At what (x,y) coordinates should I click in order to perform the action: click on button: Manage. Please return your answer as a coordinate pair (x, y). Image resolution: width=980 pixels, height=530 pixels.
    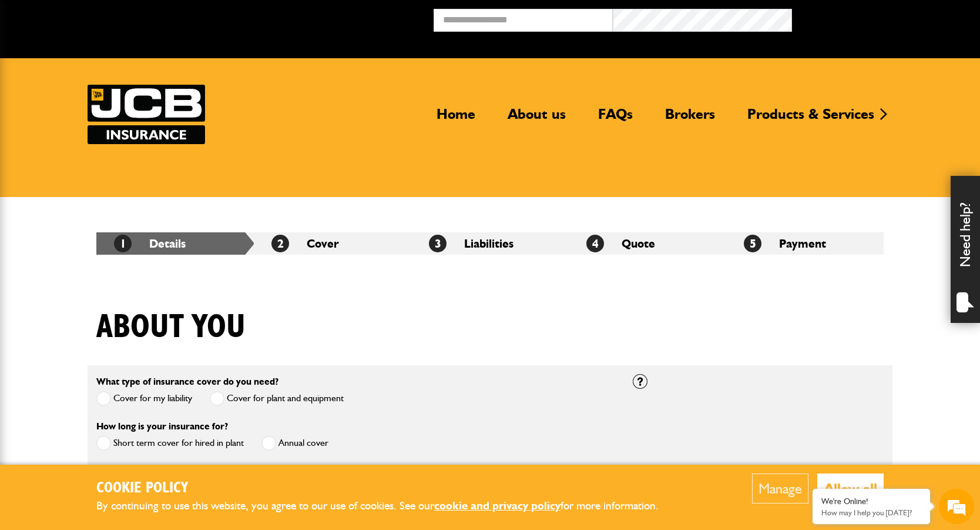
    Looking at the image, I should click on (780, 488).